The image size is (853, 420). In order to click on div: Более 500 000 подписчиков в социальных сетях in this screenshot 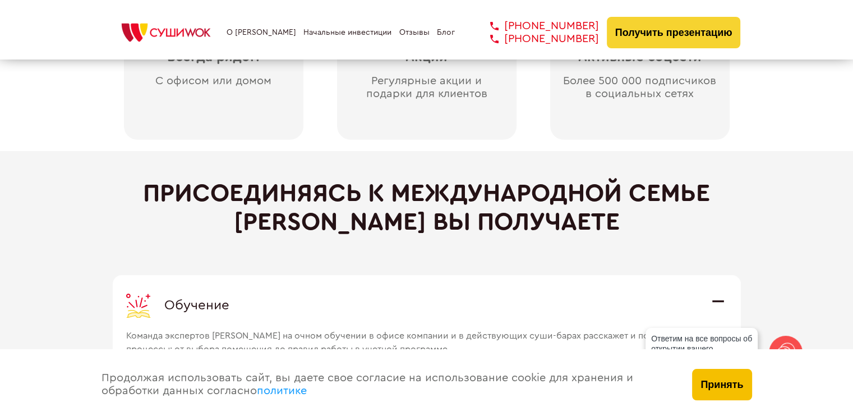, I will do `click(640, 87)`.